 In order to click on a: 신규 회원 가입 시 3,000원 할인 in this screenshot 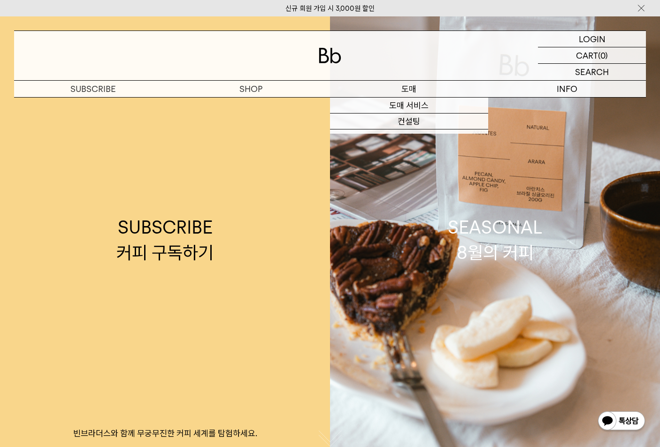, I will do `click(330, 8)`.